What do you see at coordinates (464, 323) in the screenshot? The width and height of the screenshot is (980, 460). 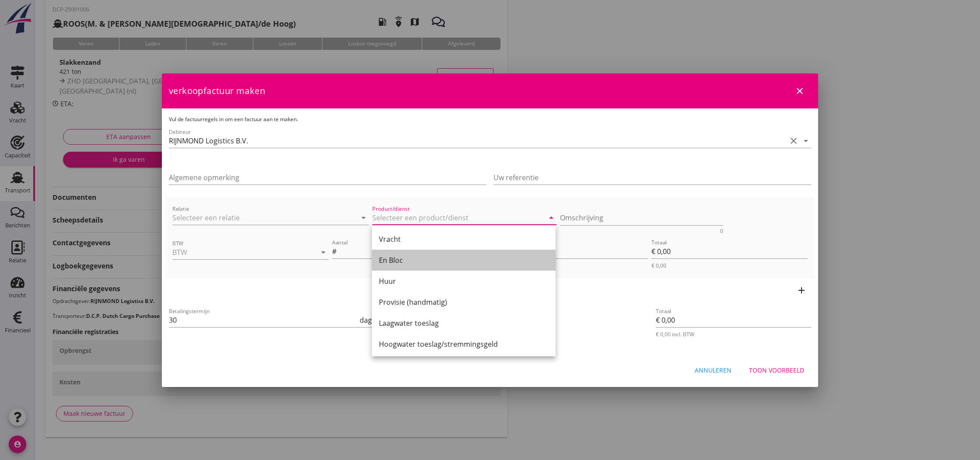 I see `div: Laagwater toeslag` at bounding box center [464, 323].